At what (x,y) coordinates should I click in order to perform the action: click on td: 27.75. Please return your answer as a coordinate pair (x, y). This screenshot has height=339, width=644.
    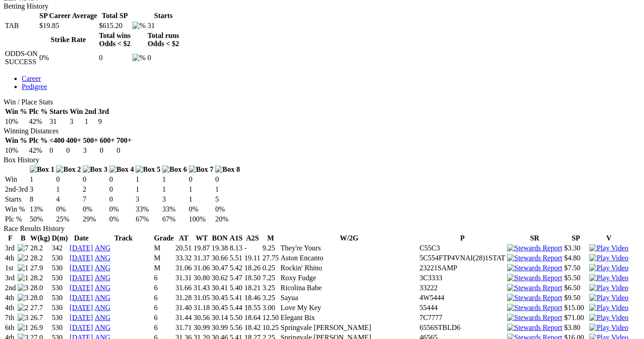
    Looking at the image, I should click on (271, 258).